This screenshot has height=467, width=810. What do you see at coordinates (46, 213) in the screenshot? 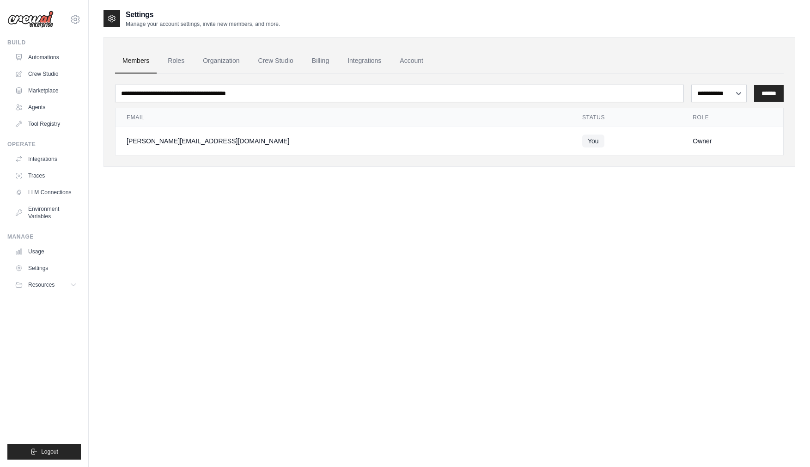
I see `a: Environment Variables` at bounding box center [46, 213].